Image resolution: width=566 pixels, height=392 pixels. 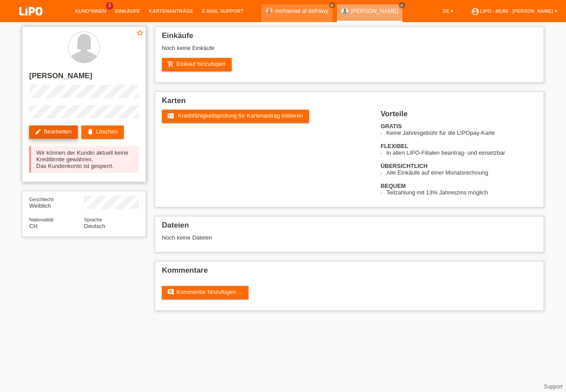 What do you see at coordinates (349, 51) in the screenshot?
I see `div: Noch keine Einkäufe` at bounding box center [349, 51].